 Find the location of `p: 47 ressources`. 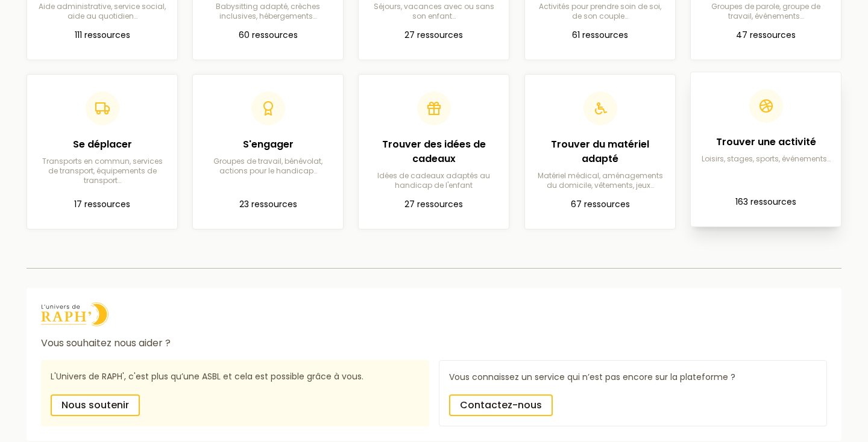

p: 47 ressources is located at coordinates (766, 36).